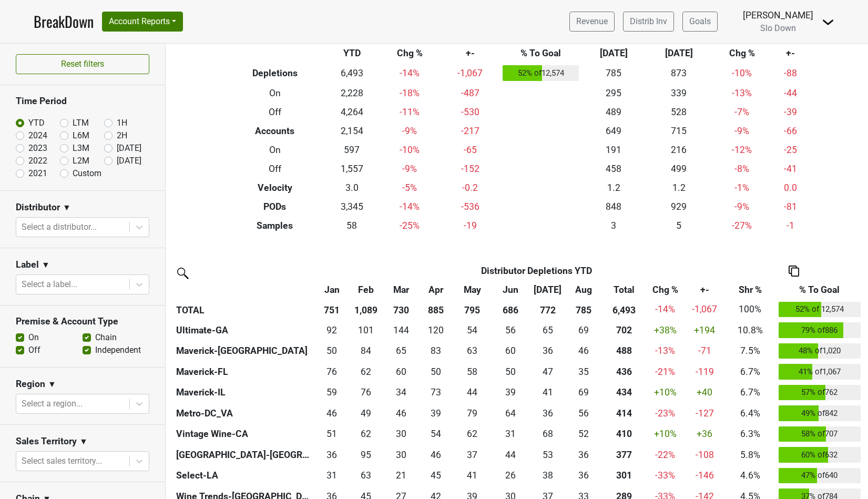  I want to click on td: 873, so click(679, 73).